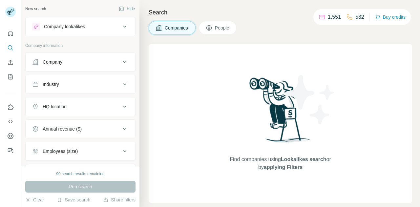 This screenshot has width=420, height=207. What do you see at coordinates (80, 46) in the screenshot?
I see `p: Company information` at bounding box center [80, 46].